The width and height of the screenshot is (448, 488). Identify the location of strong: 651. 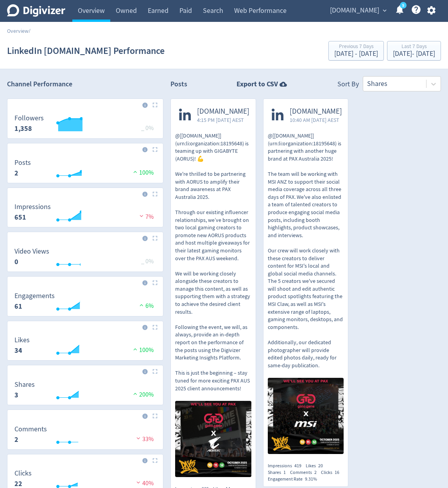
(20, 217).